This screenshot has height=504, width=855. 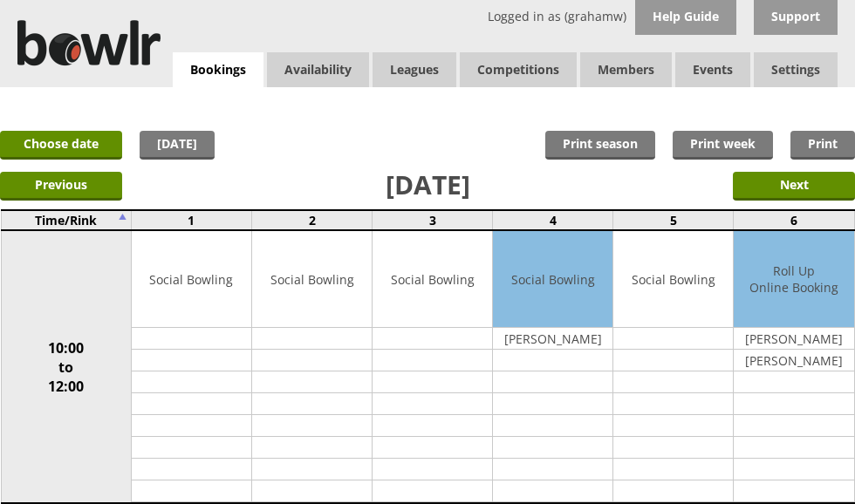 What do you see at coordinates (218, 70) in the screenshot?
I see `a: Bookings` at bounding box center [218, 70].